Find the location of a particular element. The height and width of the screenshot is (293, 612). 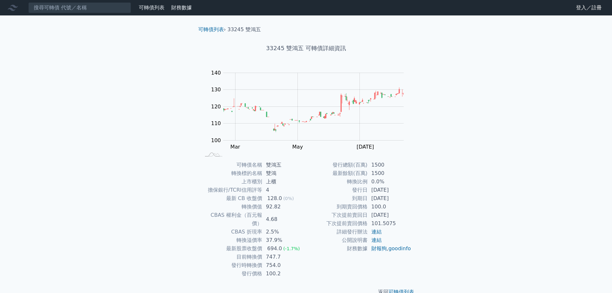

td: 發行總額(百萬) is located at coordinates (337, 165).